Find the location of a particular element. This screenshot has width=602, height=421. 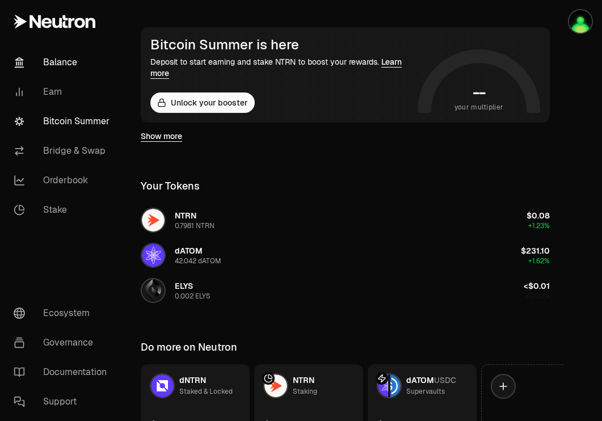

div: Supervaults is located at coordinates (425, 391).